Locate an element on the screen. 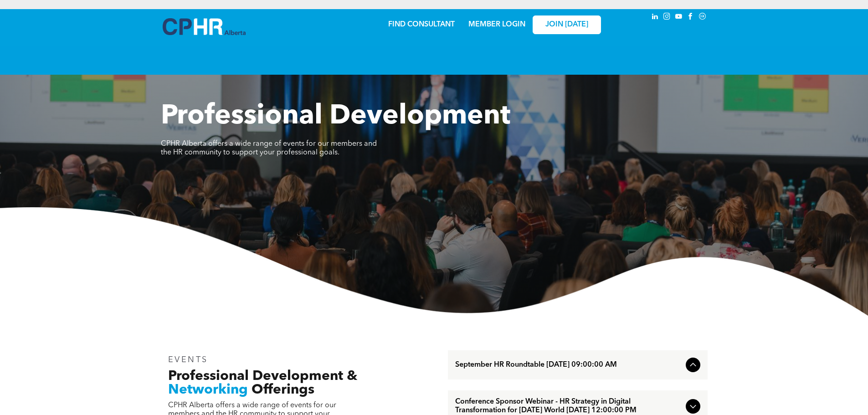 The image size is (868, 415). span: Offerings is located at coordinates (283, 390).